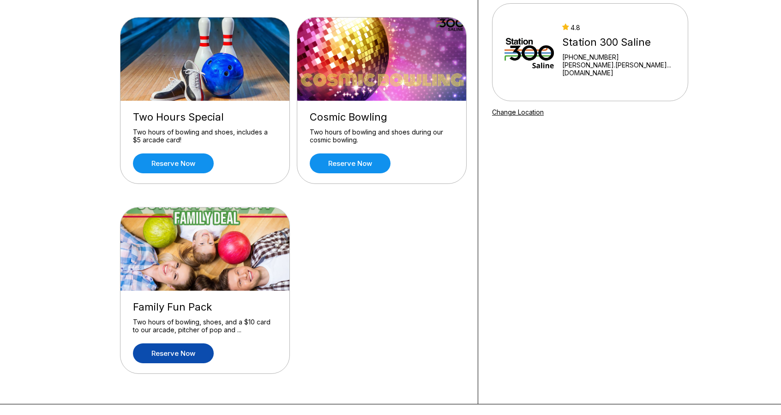 The image size is (781, 415). What do you see at coordinates (382, 59) in the screenshot?
I see `img: Cosmic Bowling` at bounding box center [382, 59].